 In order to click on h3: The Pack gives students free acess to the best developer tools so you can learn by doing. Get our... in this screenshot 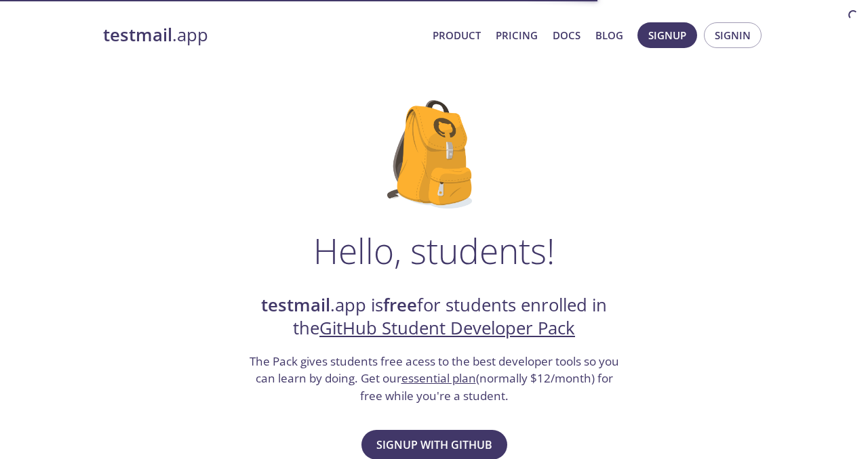, I will do `click(434, 378)`.